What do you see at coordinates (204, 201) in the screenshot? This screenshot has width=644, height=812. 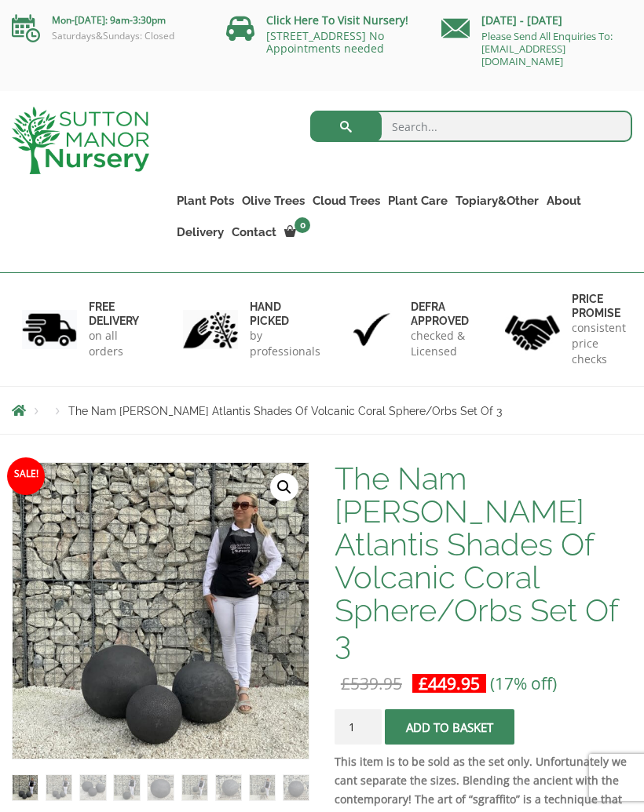 I see `a: Plant Pots` at bounding box center [204, 201].